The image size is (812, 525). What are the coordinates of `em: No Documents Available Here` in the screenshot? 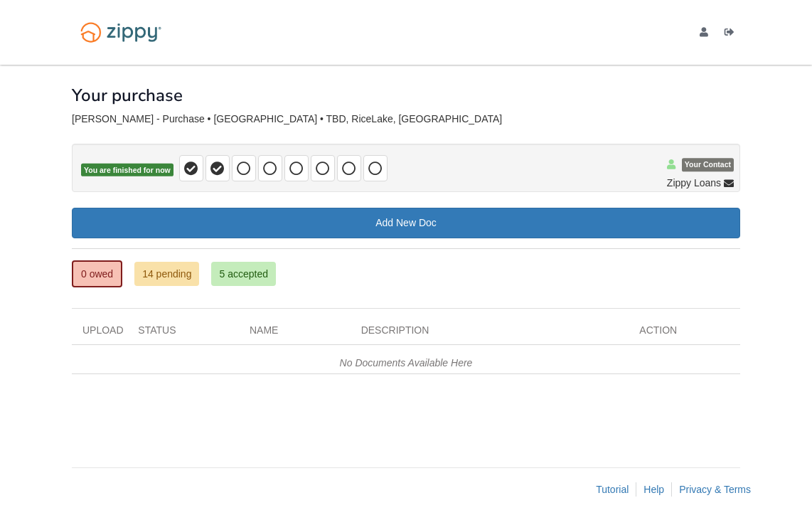 It's located at (406, 363).